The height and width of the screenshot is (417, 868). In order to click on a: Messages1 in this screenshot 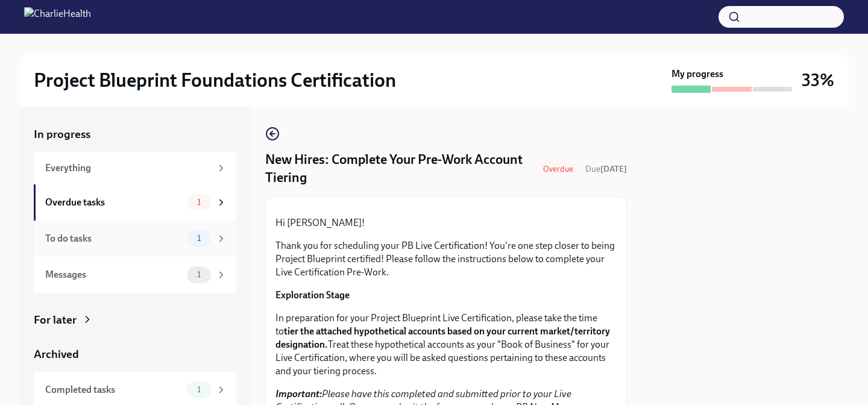, I will do `click(135, 274)`.